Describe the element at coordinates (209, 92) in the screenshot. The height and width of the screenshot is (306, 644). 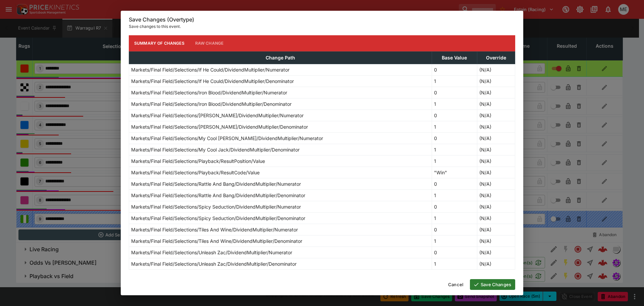
I see `p: Markets/Final Field/Selections/Iron Blood/DividendMultiplier/Numerator` at that location.